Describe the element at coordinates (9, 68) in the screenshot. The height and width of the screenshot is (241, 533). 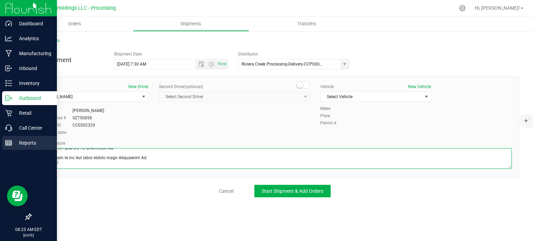
I see `inline-svg: Inbound` at that location.